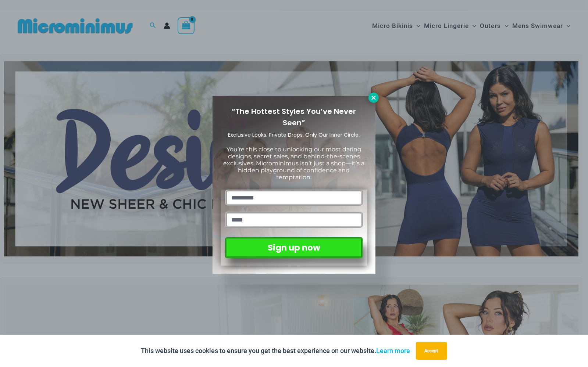 This screenshot has height=367, width=588. I want to click on span: You’re this close to unlocking our most daring designs, secret sales, and behind-the-scenes exclu..., so click(294, 164).